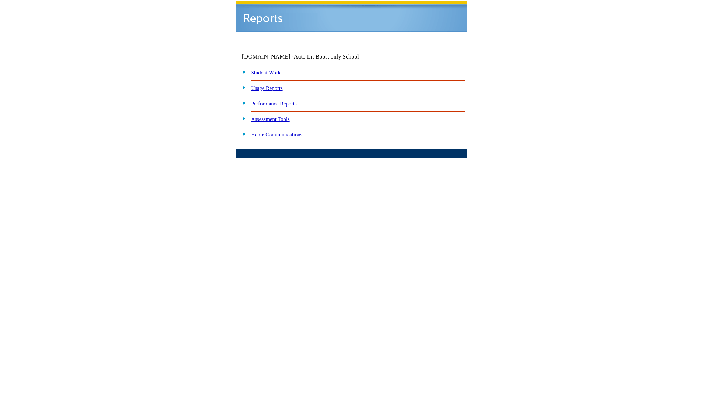 The image size is (707, 398). Describe the element at coordinates (352, 17) in the screenshot. I see `img: header` at that location.